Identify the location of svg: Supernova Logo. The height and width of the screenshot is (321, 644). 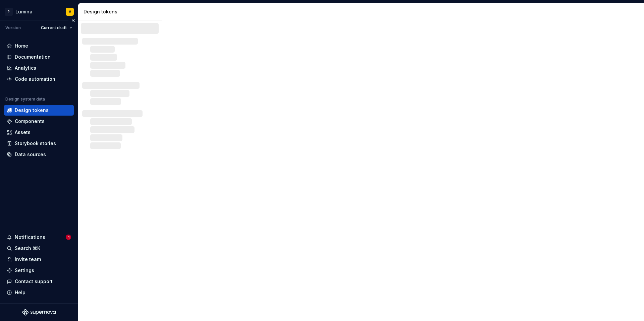
(39, 312).